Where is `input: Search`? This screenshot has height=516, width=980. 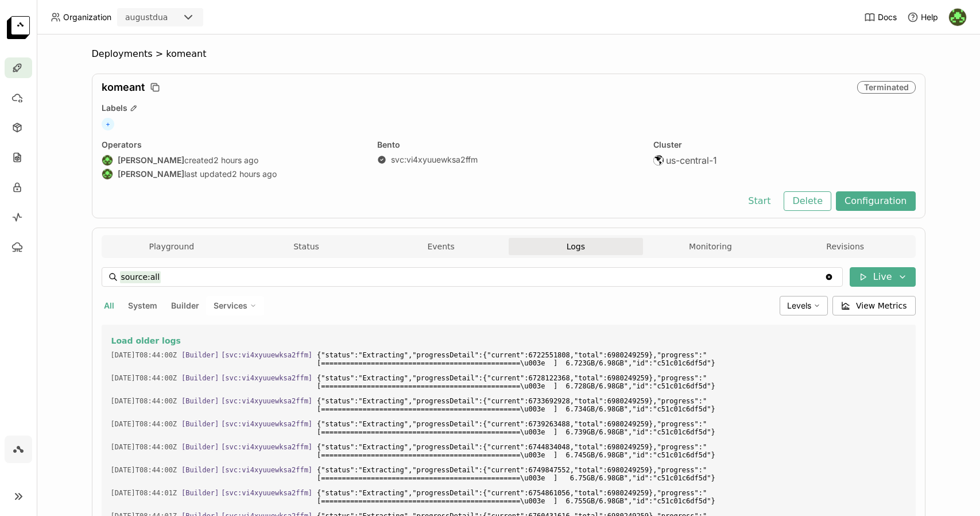 input: Search is located at coordinates (472, 277).